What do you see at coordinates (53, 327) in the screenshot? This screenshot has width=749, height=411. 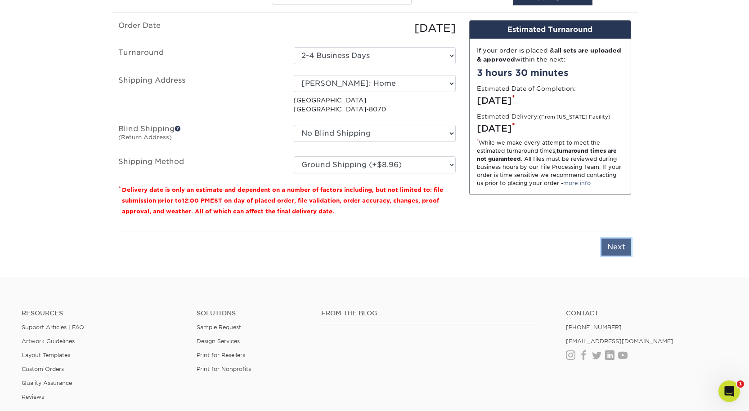 I see `a: Support Articles | FAQ` at bounding box center [53, 327].